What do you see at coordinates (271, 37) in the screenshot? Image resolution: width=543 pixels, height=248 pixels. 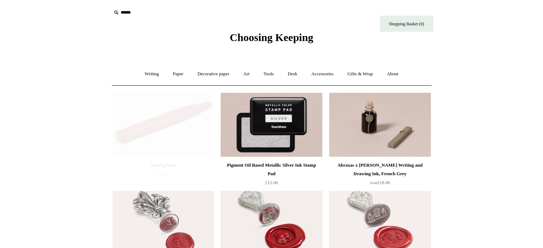 I see `span: Choosing Keeping` at bounding box center [271, 37].